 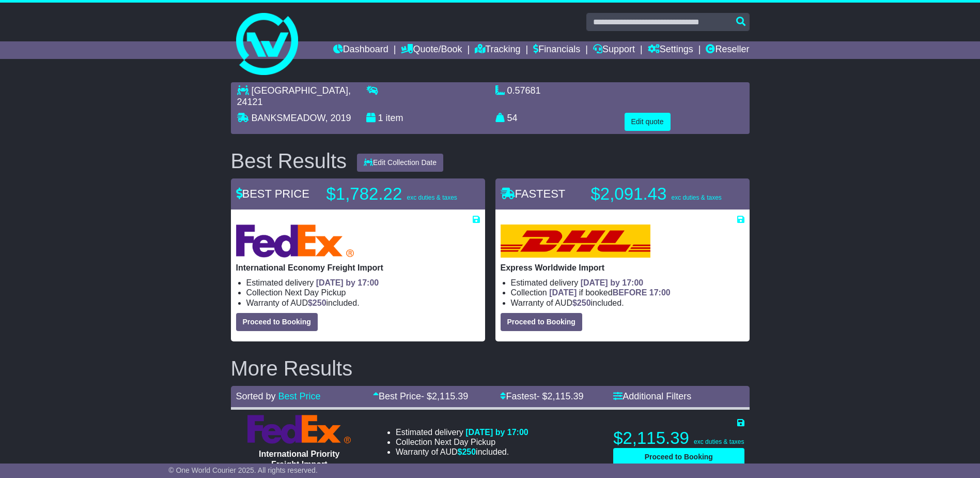 I want to click on span: , 24121, so click(x=294, y=96).